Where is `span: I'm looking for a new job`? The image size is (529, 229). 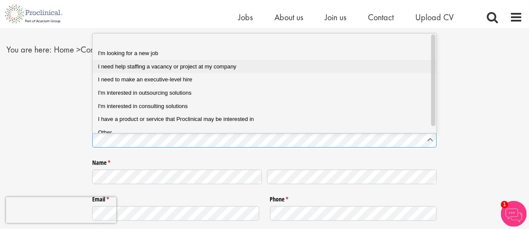
span: I'm looking for a new job is located at coordinates (128, 53).